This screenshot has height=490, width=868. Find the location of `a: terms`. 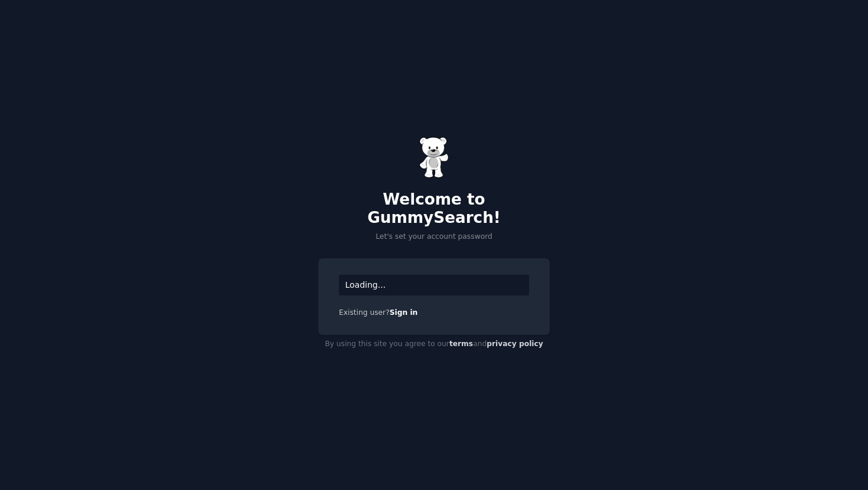

a: terms is located at coordinates (461, 344).